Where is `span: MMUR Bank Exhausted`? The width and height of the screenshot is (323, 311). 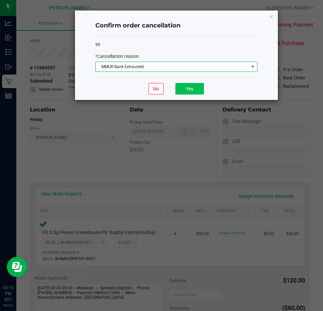 span: MMUR Bank Exhausted is located at coordinates (172, 67).